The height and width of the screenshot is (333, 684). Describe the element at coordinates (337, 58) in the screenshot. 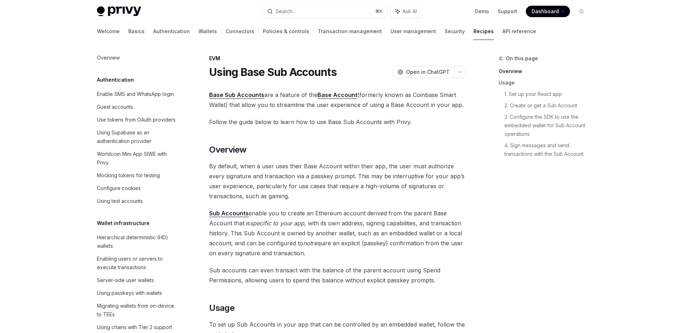

I see `div: EVM` at that location.